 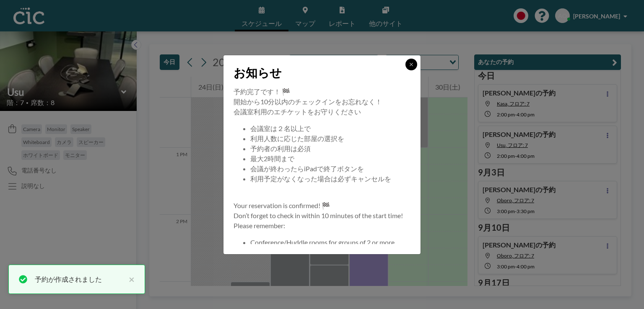 I want to click on button: close, so click(x=130, y=279).